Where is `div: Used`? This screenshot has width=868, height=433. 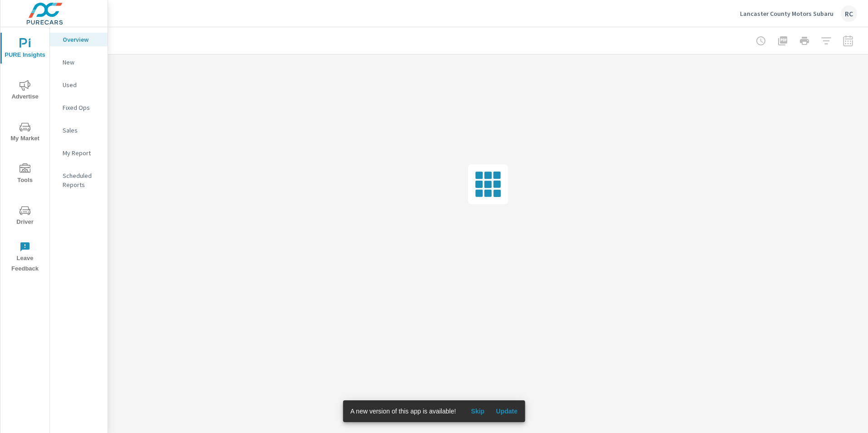
div: Used is located at coordinates (78, 85).